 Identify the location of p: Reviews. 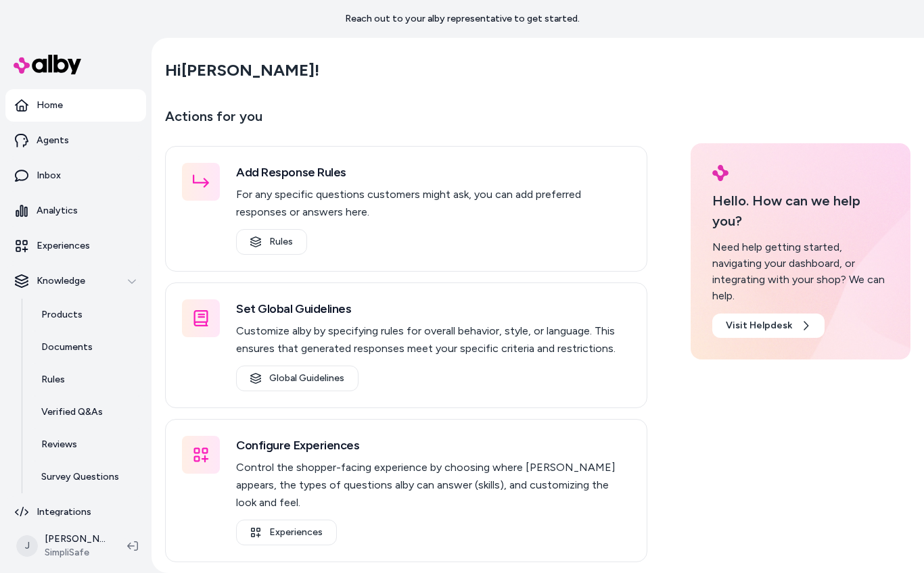
(59, 445).